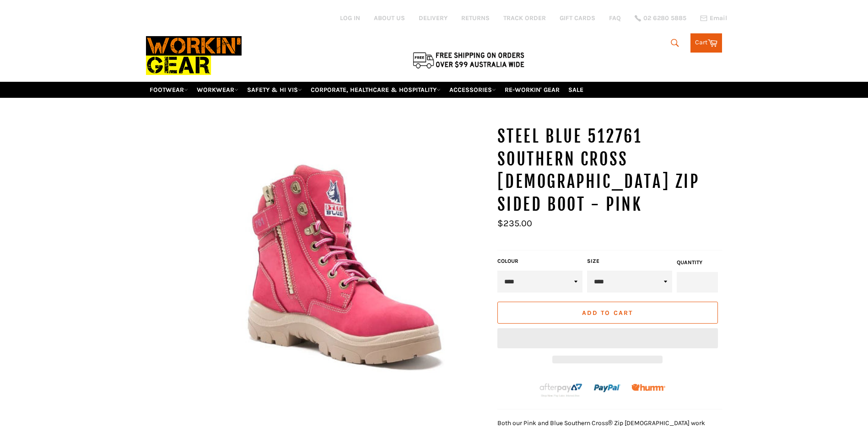 The image size is (868, 426). Describe the element at coordinates (577, 18) in the screenshot. I see `a: GIFT CARDS` at that location.